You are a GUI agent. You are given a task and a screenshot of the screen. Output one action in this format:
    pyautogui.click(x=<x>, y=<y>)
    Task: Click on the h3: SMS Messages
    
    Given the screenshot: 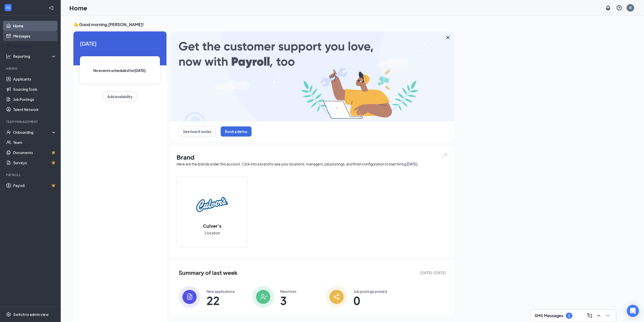 What is the action you would take?
    pyautogui.click(x=549, y=316)
    